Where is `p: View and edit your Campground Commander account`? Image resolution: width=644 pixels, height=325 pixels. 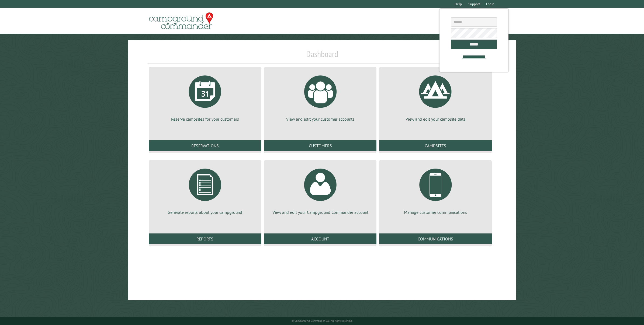 p: View and edit your Campground Commander account is located at coordinates (320, 212).